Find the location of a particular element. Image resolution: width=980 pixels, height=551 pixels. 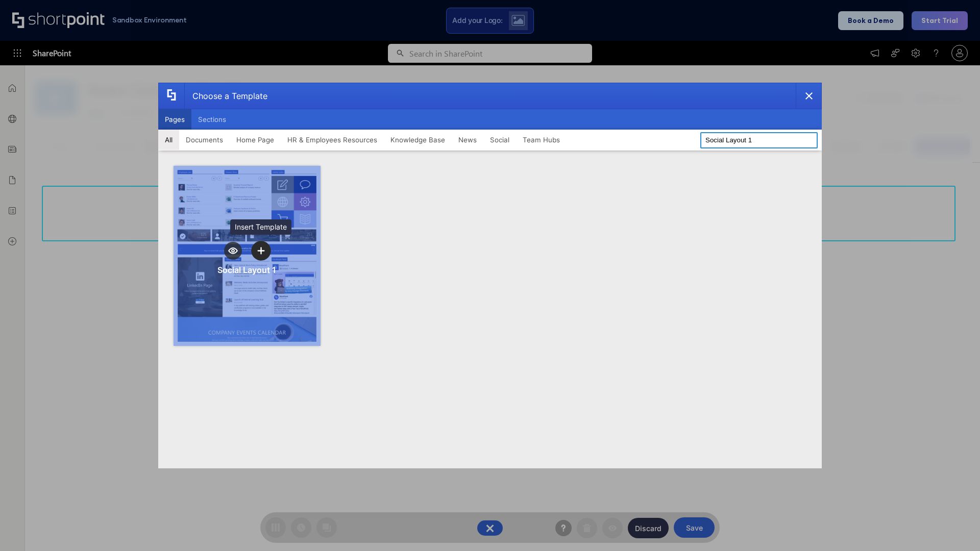

button: Documents is located at coordinates (204, 140).